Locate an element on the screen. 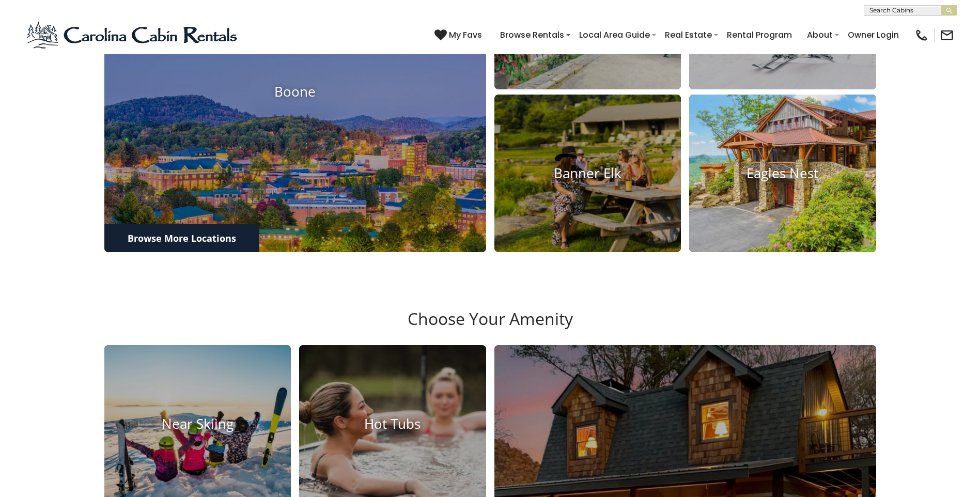 This screenshot has width=980, height=497. h4: Banner Elk is located at coordinates (588, 173).